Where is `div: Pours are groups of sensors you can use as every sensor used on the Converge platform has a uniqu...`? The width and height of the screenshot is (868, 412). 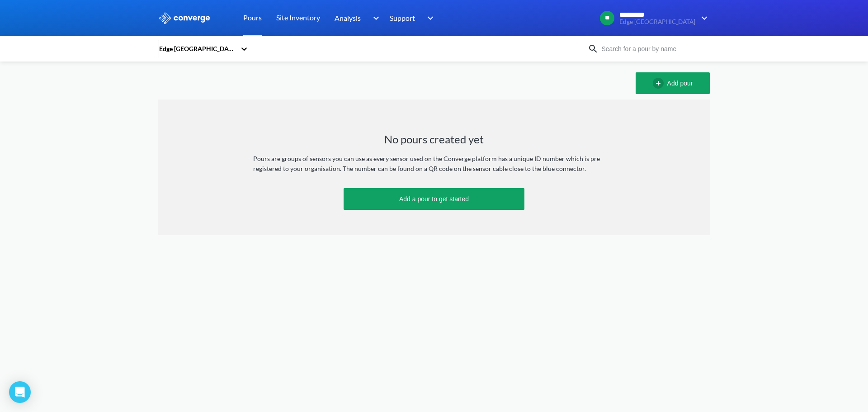
div: Pours are groups of sensors you can use as every sensor used on the Converge platform has a uniqu... is located at coordinates (434, 164).